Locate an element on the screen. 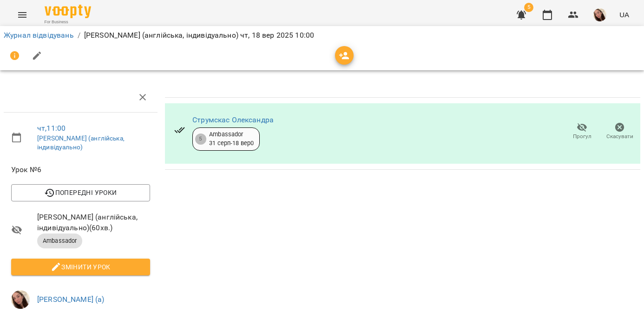 The width and height of the screenshot is (644, 327). button: Menu is located at coordinates (22, 15).